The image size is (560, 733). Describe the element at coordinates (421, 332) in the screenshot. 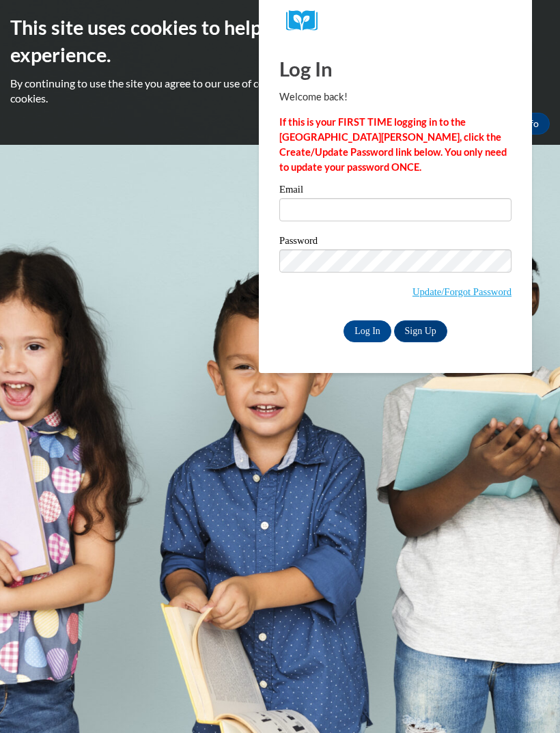

I see `a: Sign Up` at that location.